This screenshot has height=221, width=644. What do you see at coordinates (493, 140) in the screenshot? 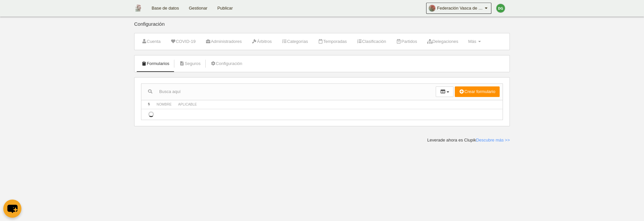
I see `a: Descubre más >>` at bounding box center [493, 140].